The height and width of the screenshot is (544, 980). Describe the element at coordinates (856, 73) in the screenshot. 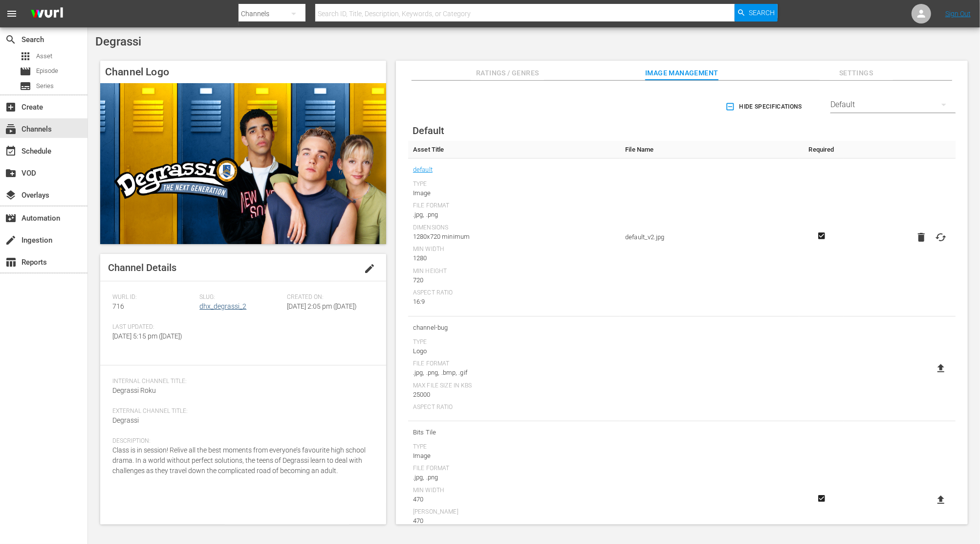

I see `span: Settings` at that location.